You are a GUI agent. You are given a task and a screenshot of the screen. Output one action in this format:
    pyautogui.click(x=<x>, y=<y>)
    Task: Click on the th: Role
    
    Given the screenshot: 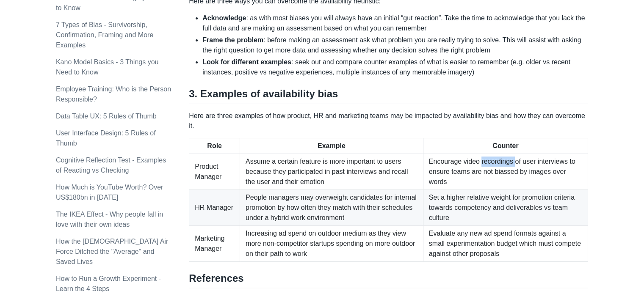 What is the action you would take?
    pyautogui.click(x=215, y=145)
    